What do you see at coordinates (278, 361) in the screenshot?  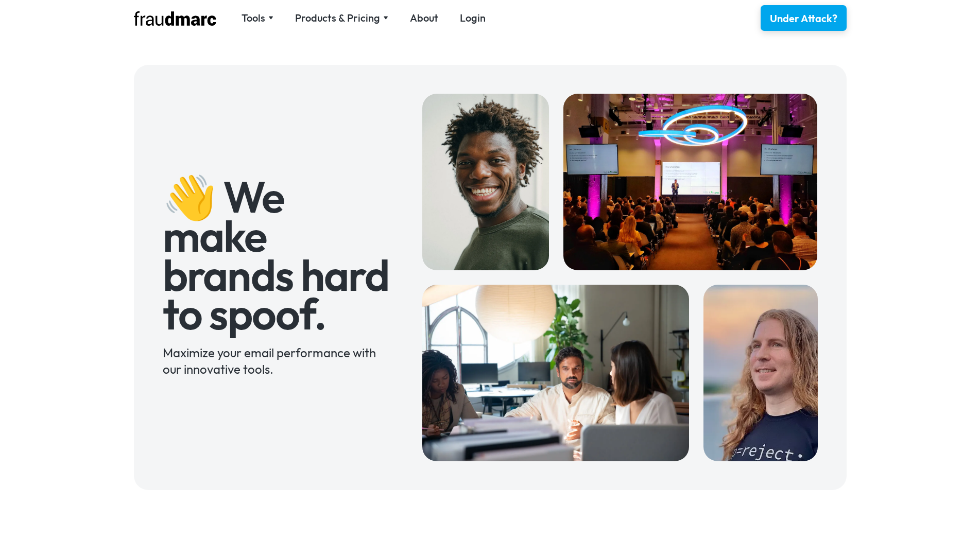 I see `div: Maximize your email performance with our innovative tools.` at bounding box center [278, 361].